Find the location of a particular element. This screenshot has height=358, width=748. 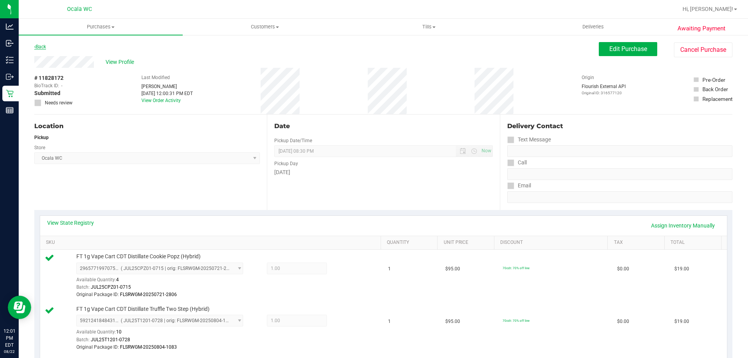

label: Call is located at coordinates (517, 162).